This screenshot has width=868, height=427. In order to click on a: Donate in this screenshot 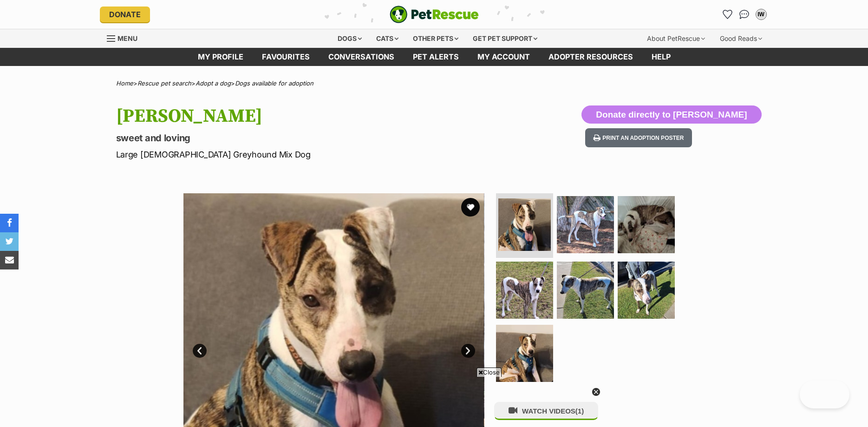, I will do `click(125, 14)`.